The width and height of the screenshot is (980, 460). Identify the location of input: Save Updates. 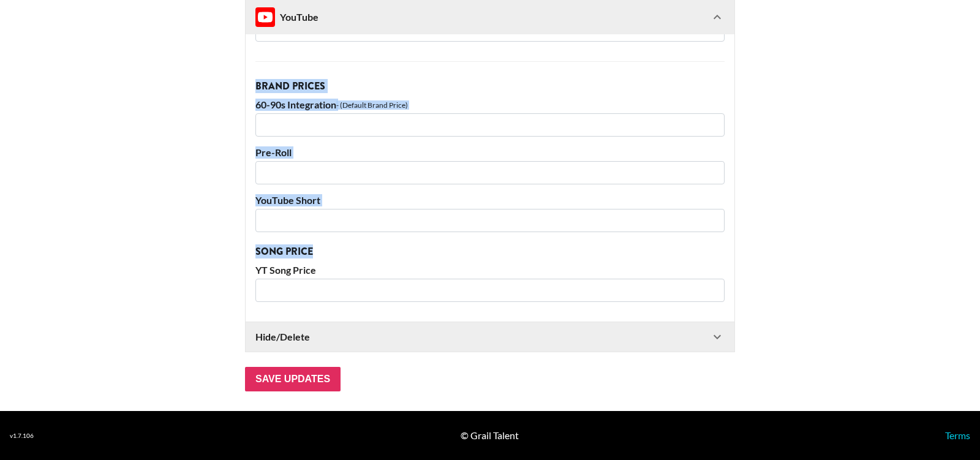
(293, 379).